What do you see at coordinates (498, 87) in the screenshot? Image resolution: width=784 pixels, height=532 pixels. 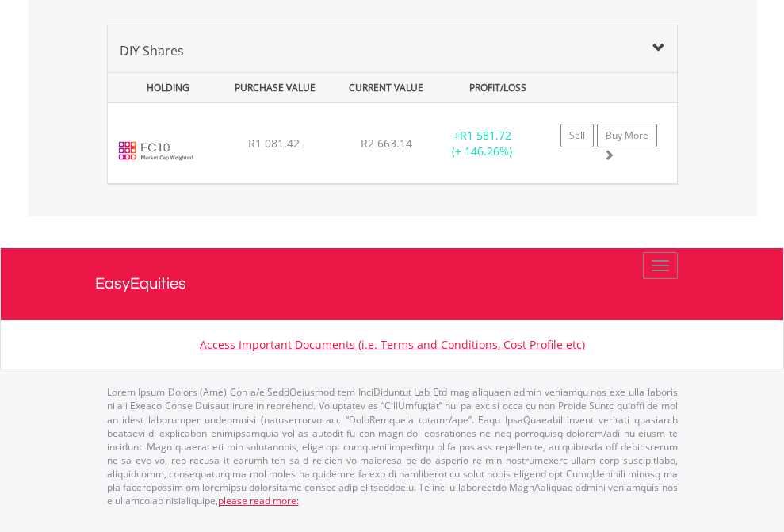 I see `div: PROFIT/LOSS` at bounding box center [498, 87].